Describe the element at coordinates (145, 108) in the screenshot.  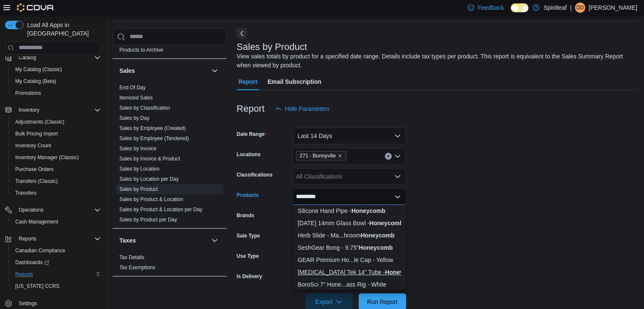
I see `span: Sales by Classification` at that location.